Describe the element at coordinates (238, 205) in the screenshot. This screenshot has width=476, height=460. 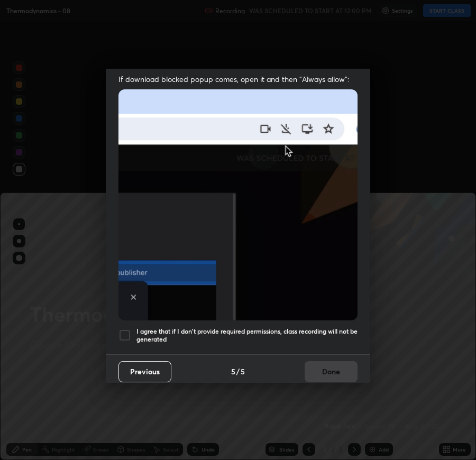
I see `img: downloads-permission-blocked.gif` at that location.